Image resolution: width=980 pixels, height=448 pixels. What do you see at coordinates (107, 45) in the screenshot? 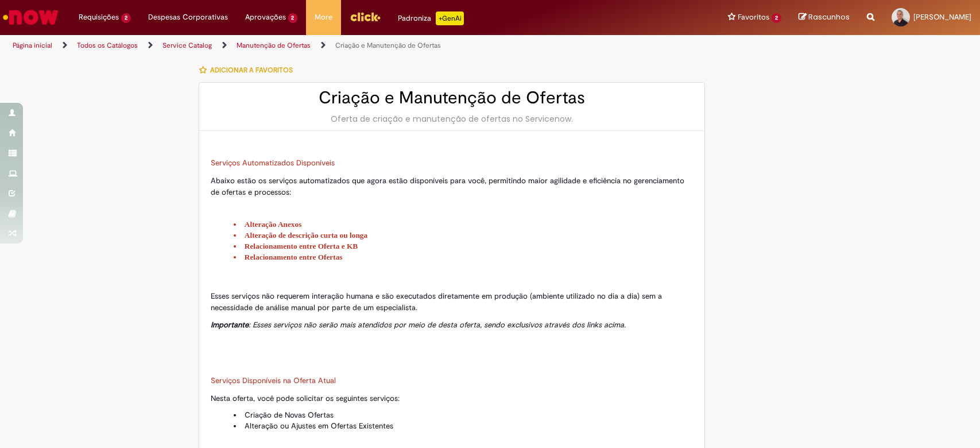
I see `a: Todos os Catálogos` at bounding box center [107, 45].